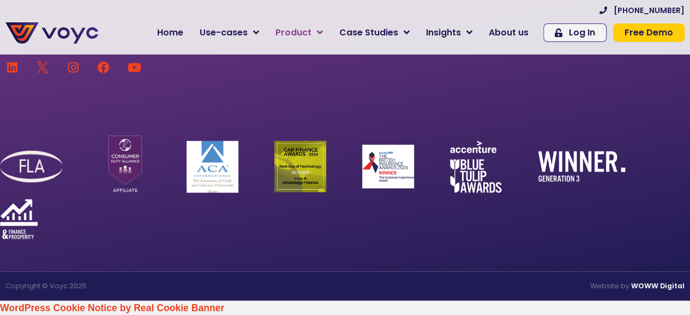 Image resolution: width=690 pixels, height=315 pixels. I want to click on span: Product, so click(293, 33).